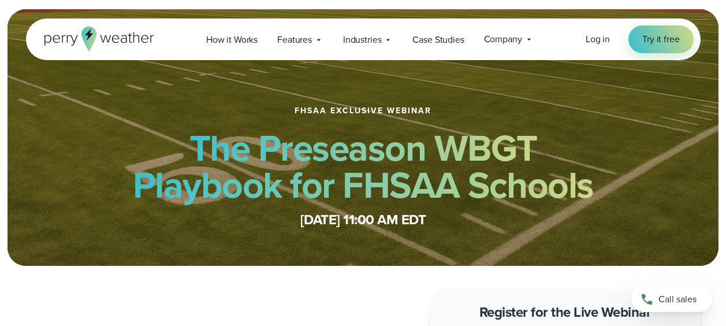 This screenshot has width=726, height=326. I want to click on span: Features, so click(295, 40).